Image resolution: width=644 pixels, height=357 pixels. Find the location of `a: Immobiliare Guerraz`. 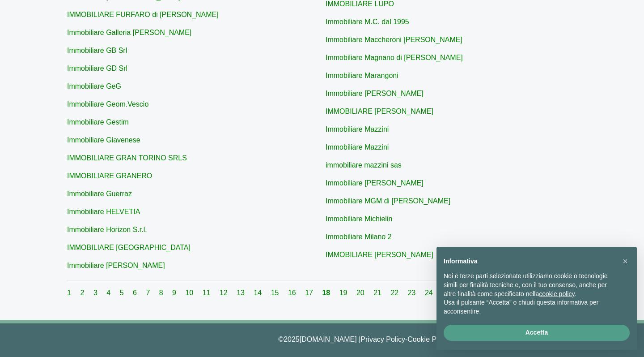

a: Immobiliare Guerraz is located at coordinates (100, 194).